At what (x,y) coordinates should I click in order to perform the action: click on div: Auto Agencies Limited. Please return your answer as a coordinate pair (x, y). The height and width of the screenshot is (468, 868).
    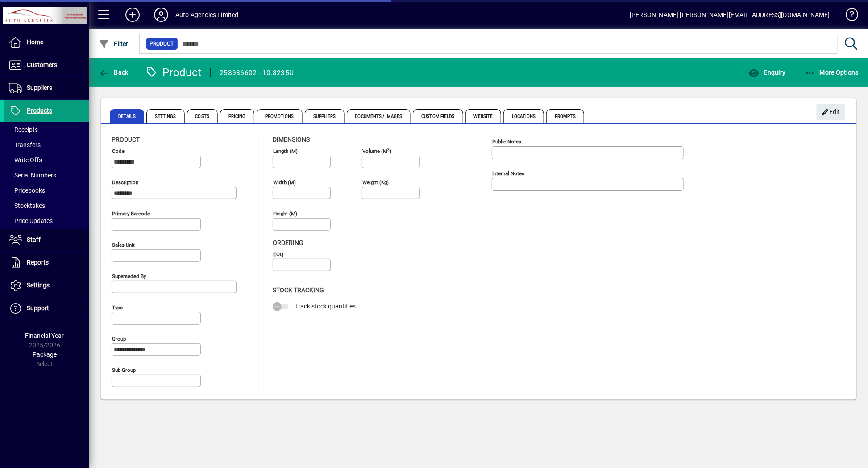
    Looking at the image, I should click on (207, 15).